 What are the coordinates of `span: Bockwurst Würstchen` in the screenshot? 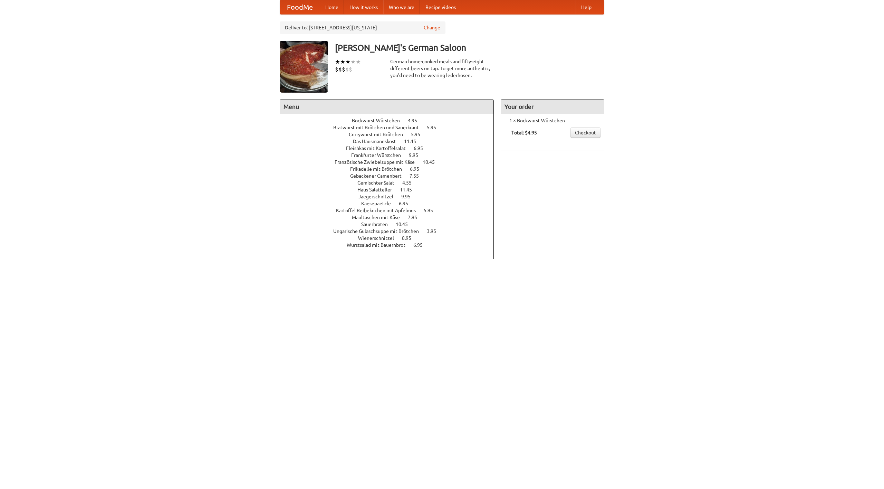 It's located at (379, 121).